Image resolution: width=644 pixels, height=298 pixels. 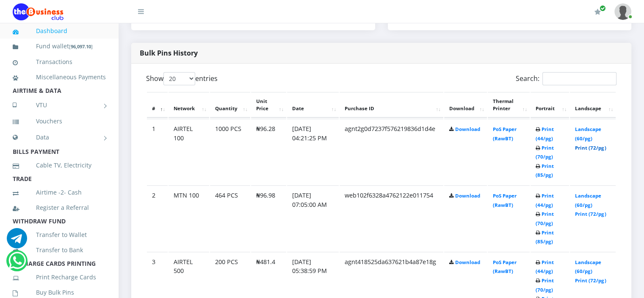 What do you see at coordinates (38, 12) in the screenshot?
I see `img: Logo` at bounding box center [38, 12].